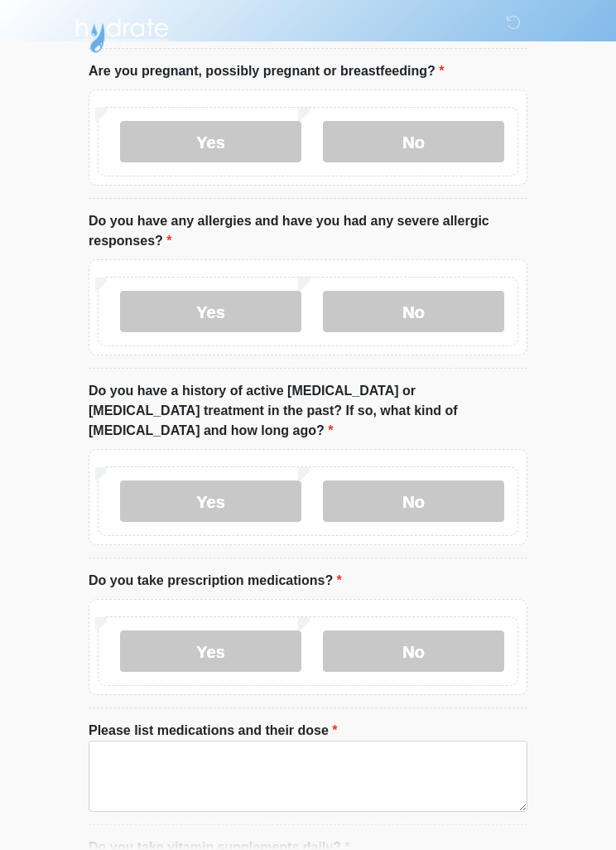 Image resolution: width=616 pixels, height=850 pixels. Describe the element at coordinates (308, 231) in the screenshot. I see `label: Do you have any allergies and have you had any severe allergic responses?` at that location.